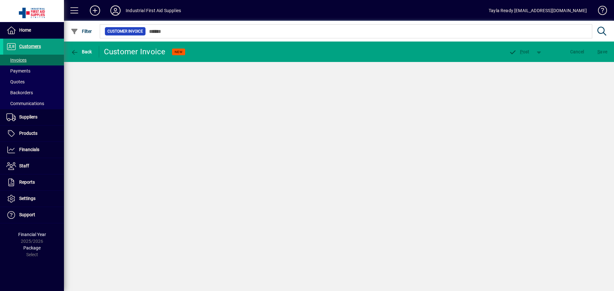 The image size is (614, 291). Describe the element at coordinates (153, 11) in the screenshot. I see `div: Industrial First Aid Supplies` at that location.